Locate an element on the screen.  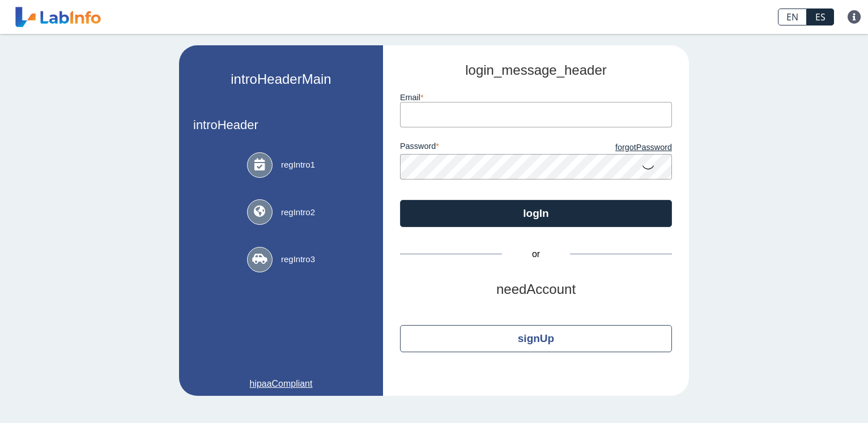
h2: login_message_header is located at coordinates (536, 70).